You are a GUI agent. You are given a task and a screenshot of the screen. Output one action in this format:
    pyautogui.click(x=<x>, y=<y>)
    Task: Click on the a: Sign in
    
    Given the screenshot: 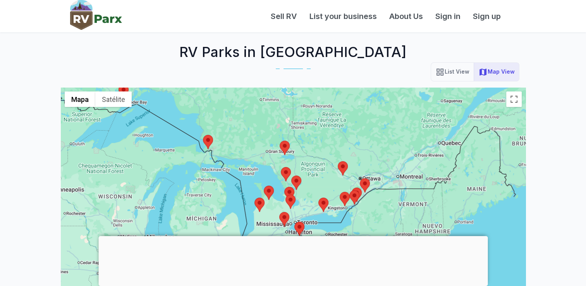 What is the action you would take?
    pyautogui.click(x=448, y=16)
    